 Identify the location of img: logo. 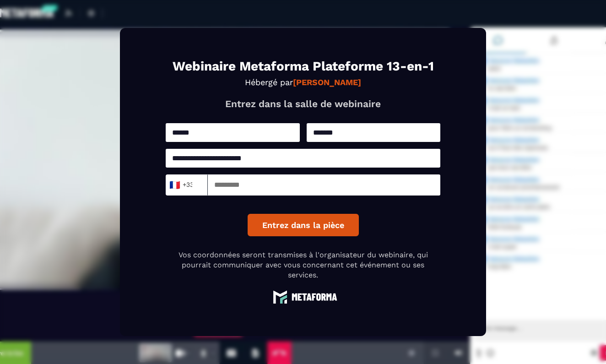
(303, 296).